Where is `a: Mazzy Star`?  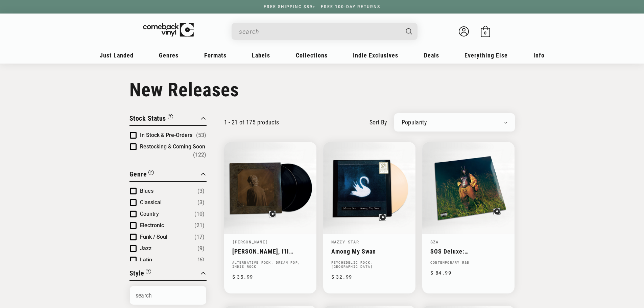
a: Mazzy Star is located at coordinates (345, 242).